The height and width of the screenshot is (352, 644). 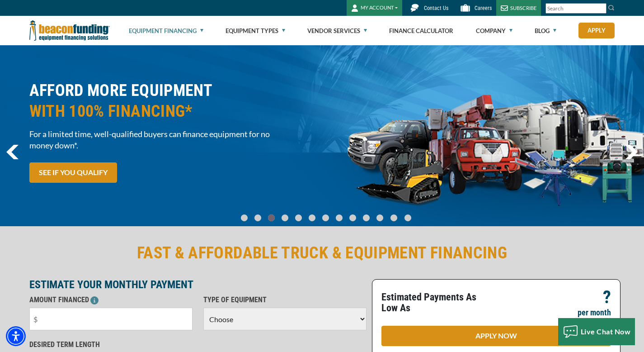 I want to click on p: TYPE OF EQUIPMENT, so click(x=285, y=300).